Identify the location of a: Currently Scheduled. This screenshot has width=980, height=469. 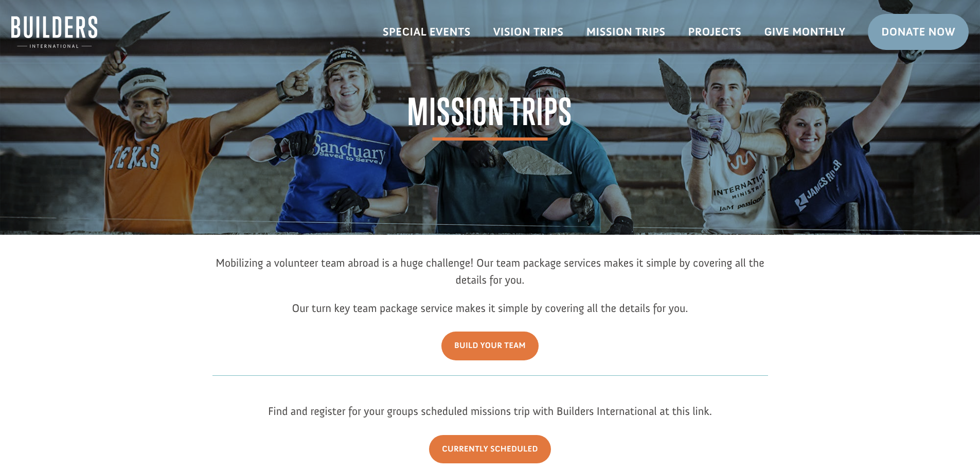
(490, 449).